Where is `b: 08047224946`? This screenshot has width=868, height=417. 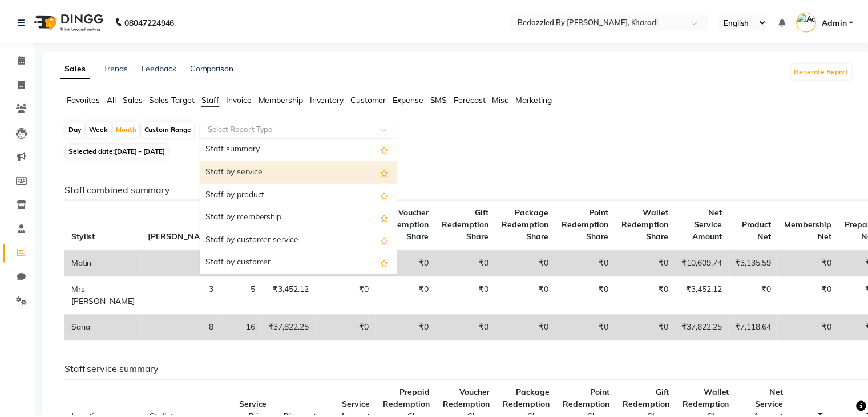 b: 08047224946 is located at coordinates (151, 20).